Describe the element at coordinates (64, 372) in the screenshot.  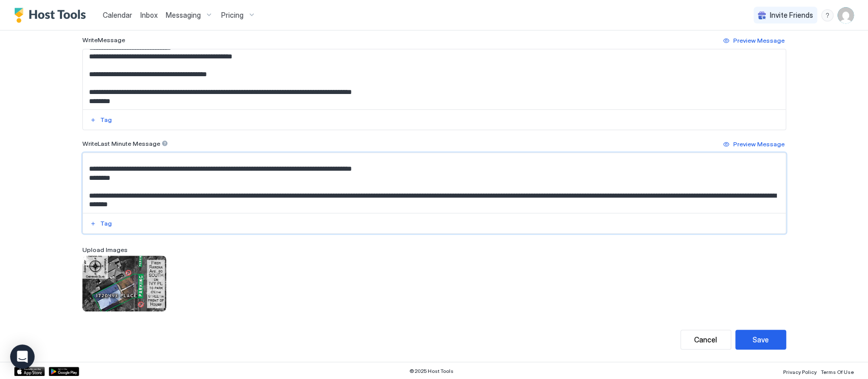
I see `a: Google Play Store` at that location.